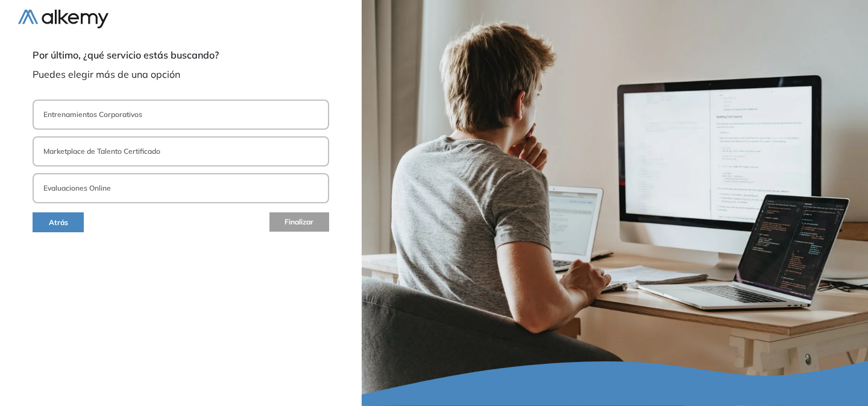 The image size is (868, 406). I want to click on span: Puedes elegir más de una opción, so click(181, 74).